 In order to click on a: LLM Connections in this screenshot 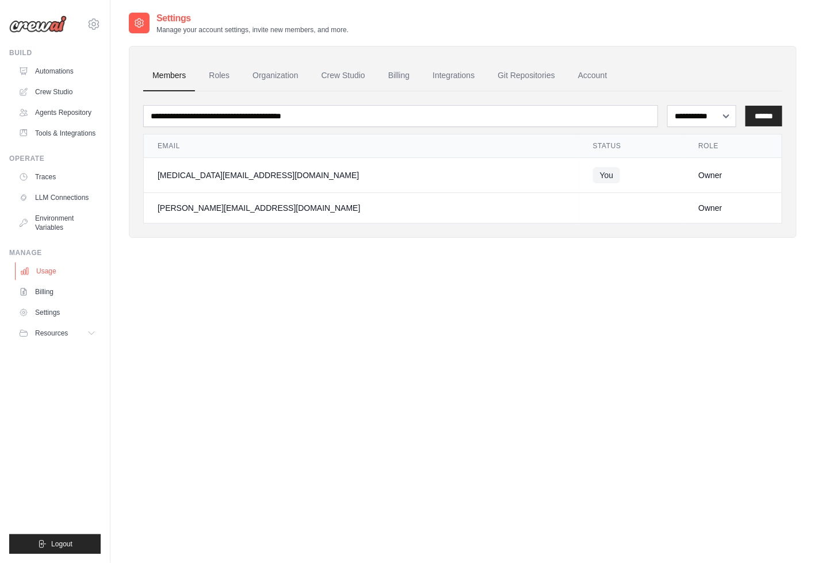, I will do `click(57, 198)`.